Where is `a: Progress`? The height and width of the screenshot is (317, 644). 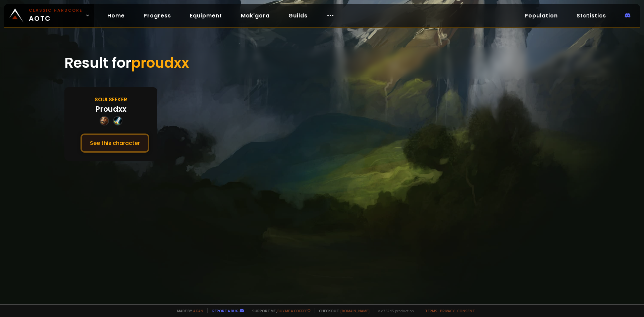 a: Progress is located at coordinates (157, 15).